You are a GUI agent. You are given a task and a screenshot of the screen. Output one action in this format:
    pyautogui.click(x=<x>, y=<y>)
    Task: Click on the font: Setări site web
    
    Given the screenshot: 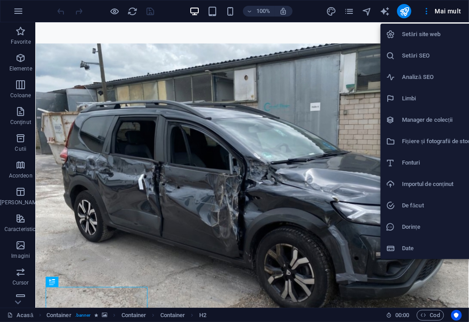 What is the action you would take?
    pyautogui.click(x=421, y=34)
    